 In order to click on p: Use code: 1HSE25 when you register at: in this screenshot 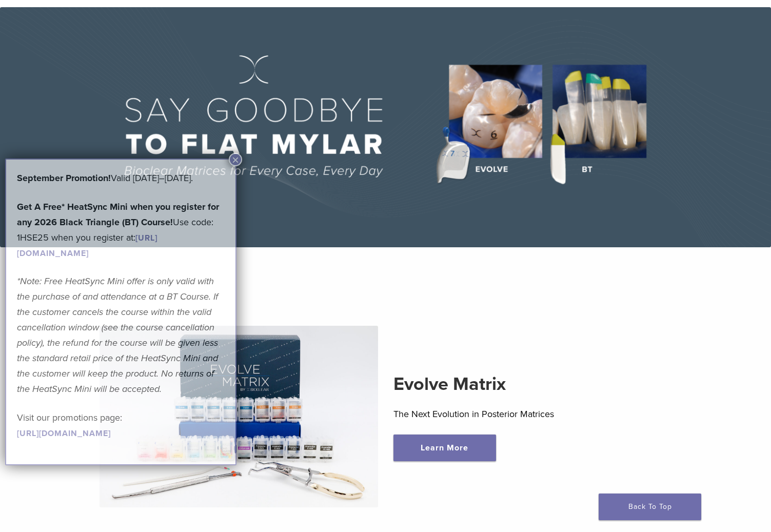, I will do `click(121, 230)`.